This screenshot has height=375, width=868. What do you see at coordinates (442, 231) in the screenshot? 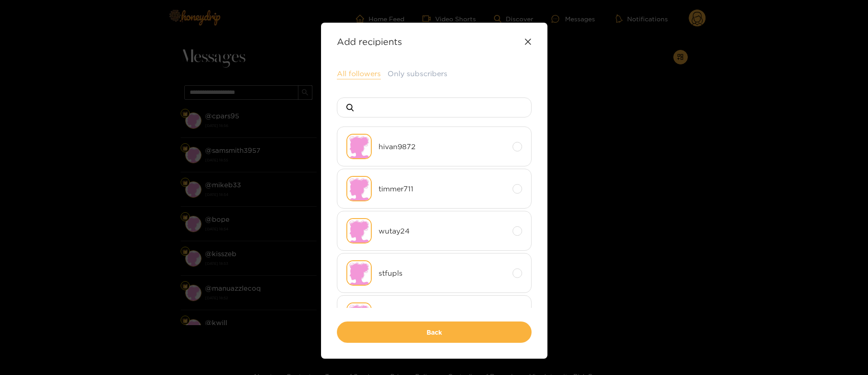
I see `span: wutay24` at bounding box center [442, 231].